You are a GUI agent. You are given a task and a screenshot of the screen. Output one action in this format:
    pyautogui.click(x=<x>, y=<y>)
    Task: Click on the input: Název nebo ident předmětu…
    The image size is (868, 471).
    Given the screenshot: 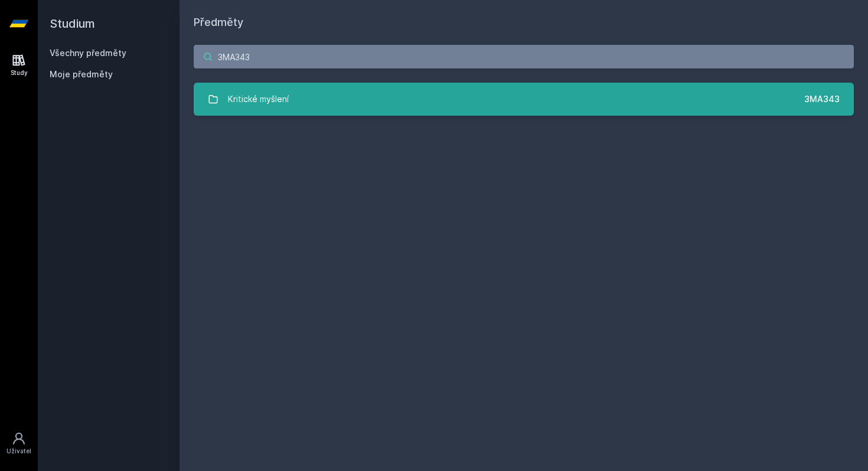 What is the action you would take?
    pyautogui.click(x=523, y=57)
    